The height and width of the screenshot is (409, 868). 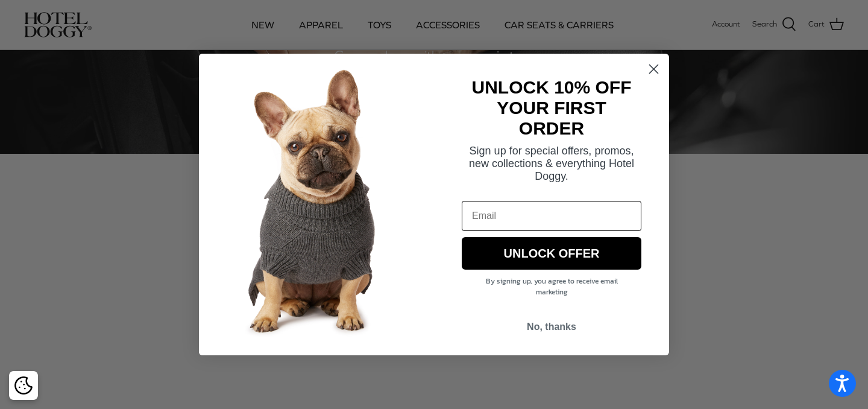 I want to click on span: Sign up for special offers, promos, new collections & everything Hotel Doggy., so click(x=551, y=163).